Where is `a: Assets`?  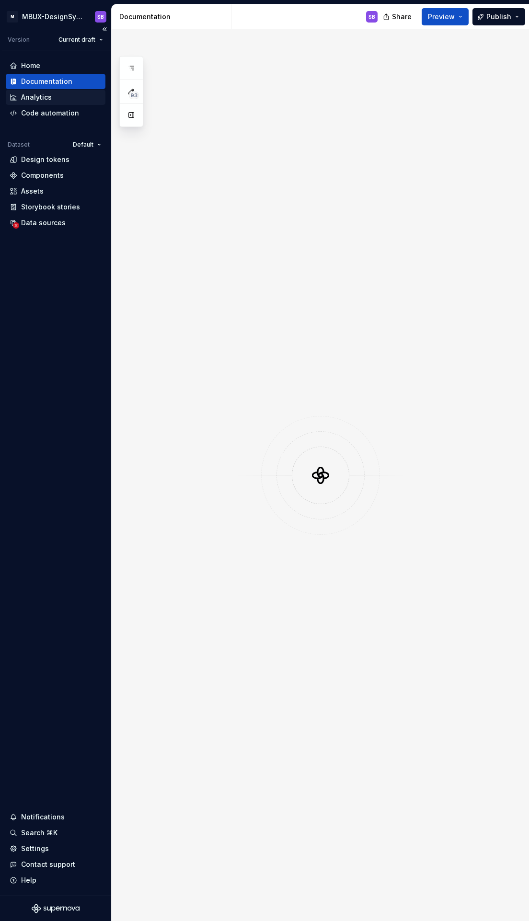
a: Assets is located at coordinates (56, 191).